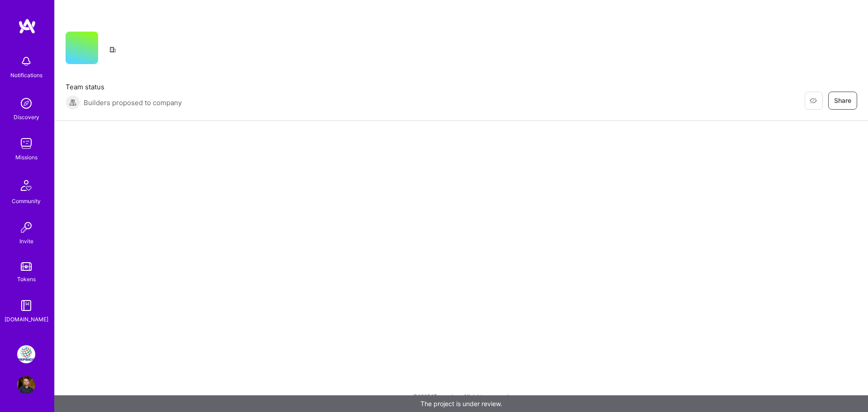  Describe the element at coordinates (26, 385) in the screenshot. I see `img: User Avatar` at that location.